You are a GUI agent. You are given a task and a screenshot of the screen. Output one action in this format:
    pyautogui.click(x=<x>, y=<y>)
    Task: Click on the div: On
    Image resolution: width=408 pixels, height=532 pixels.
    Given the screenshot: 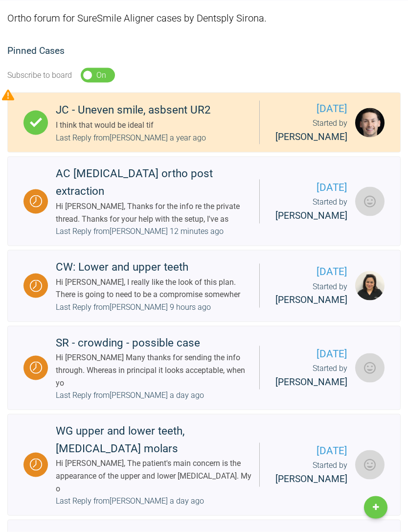 What is the action you would take?
    pyautogui.click(x=102, y=75)
    